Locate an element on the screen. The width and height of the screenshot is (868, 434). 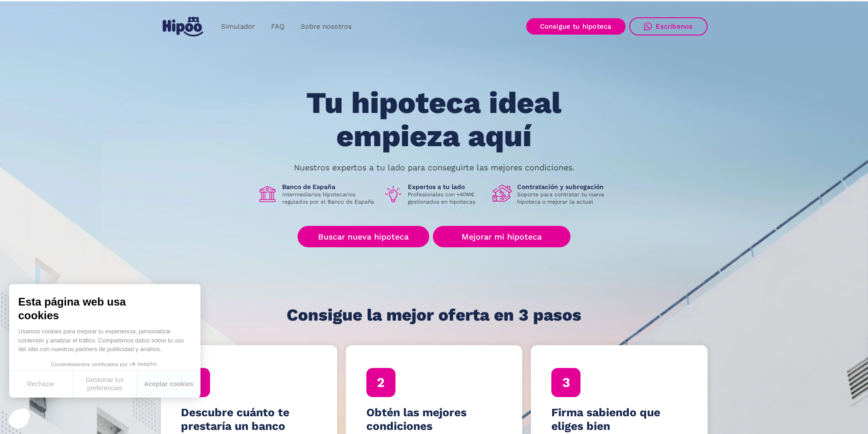
a: home is located at coordinates (183, 27).